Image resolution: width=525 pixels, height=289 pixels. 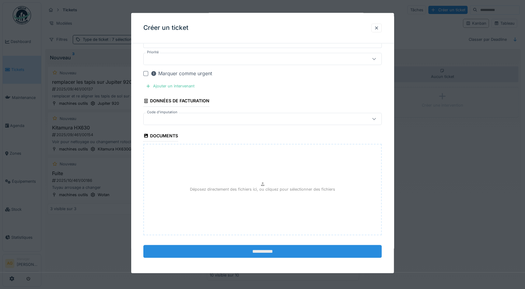 I want to click on h3: Créer un ticket, so click(x=166, y=28).